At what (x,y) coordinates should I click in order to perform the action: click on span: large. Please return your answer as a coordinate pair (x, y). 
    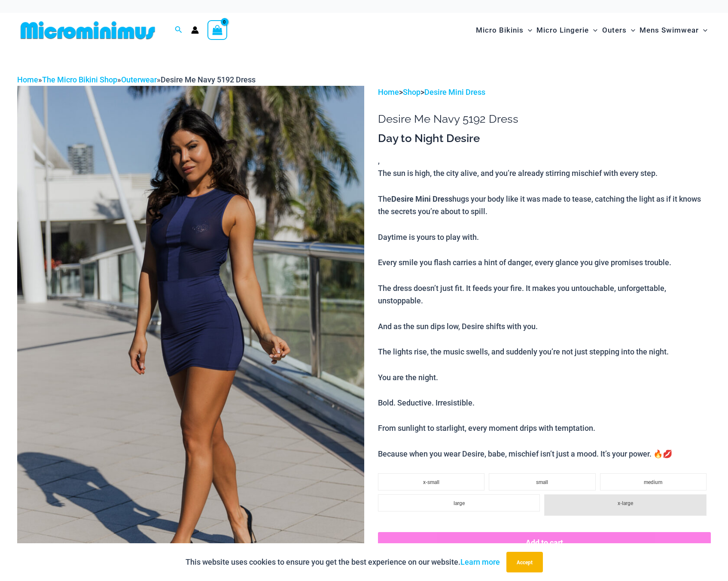
    Looking at the image, I should click on (459, 503).